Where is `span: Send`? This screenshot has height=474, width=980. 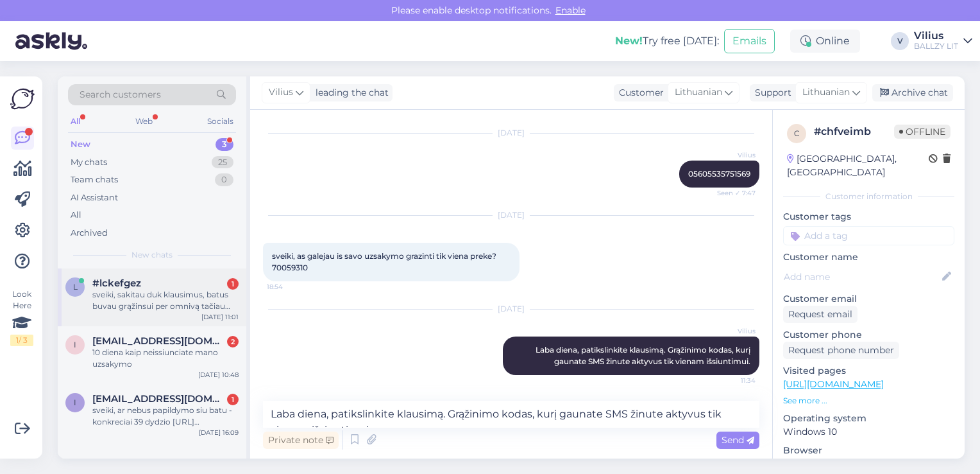 span: Send is located at coordinates (738, 440).